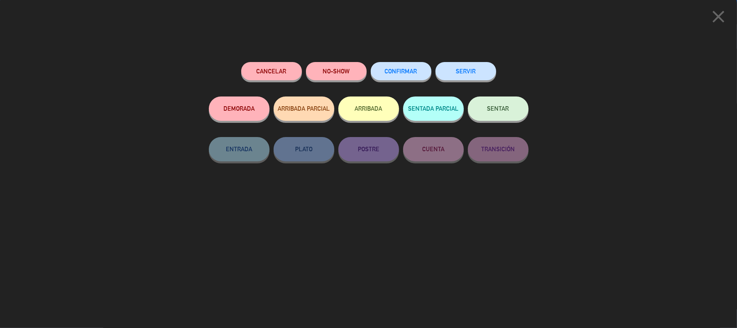 Image resolution: width=737 pixels, height=328 pixels. What do you see at coordinates (498, 149) in the screenshot?
I see `button: TRANSICIÓN` at bounding box center [498, 149].